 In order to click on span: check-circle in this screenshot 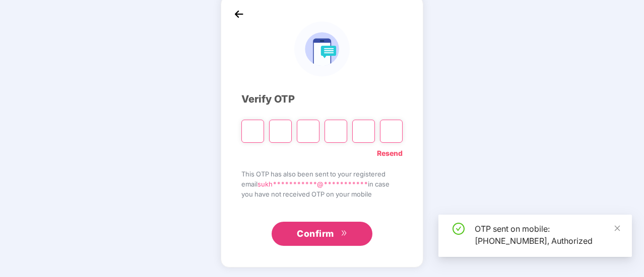, I will do `click(458, 229)`.